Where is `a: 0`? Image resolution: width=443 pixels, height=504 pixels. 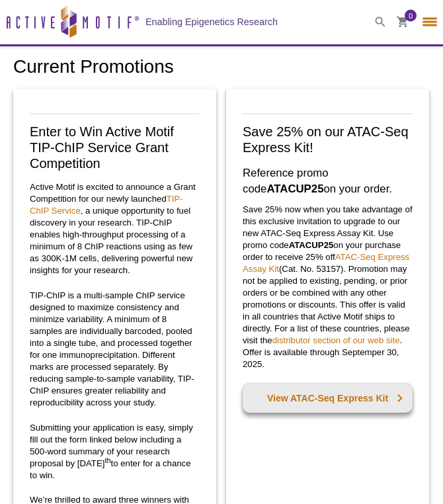
a: 0 is located at coordinates (403, 23).